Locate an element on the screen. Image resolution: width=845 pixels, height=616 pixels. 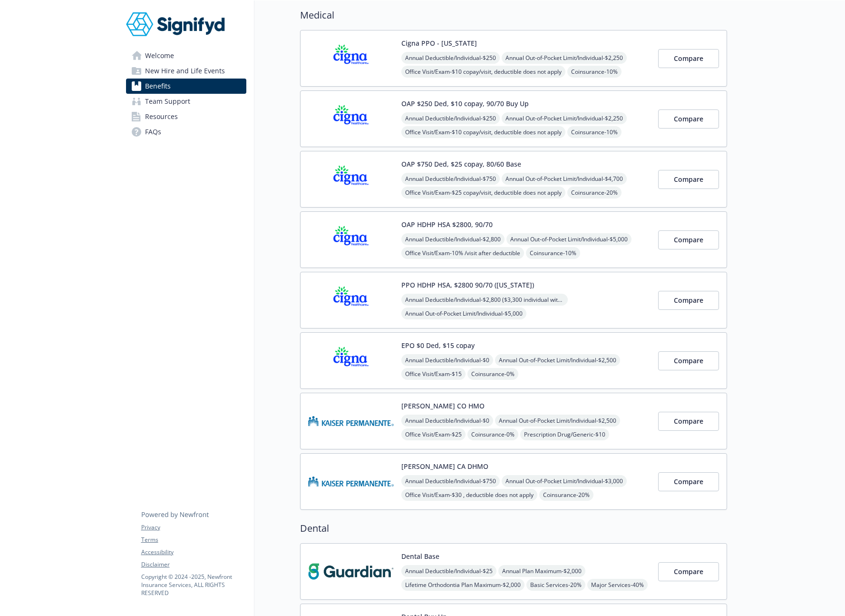
button: EPO $0 Ded, $15 copay is located at coordinates (438, 345).